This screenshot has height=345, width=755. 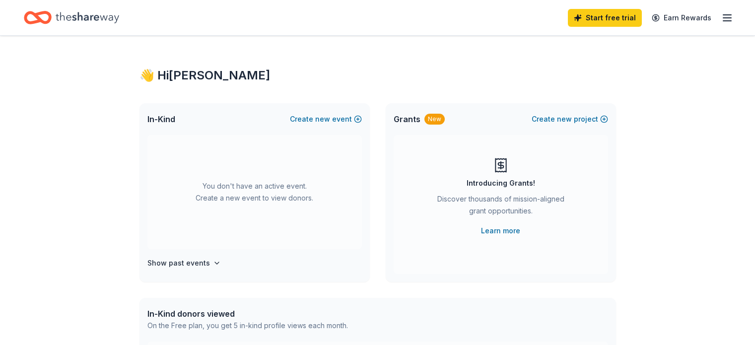 What do you see at coordinates (407, 119) in the screenshot?
I see `span: Grants` at bounding box center [407, 119].